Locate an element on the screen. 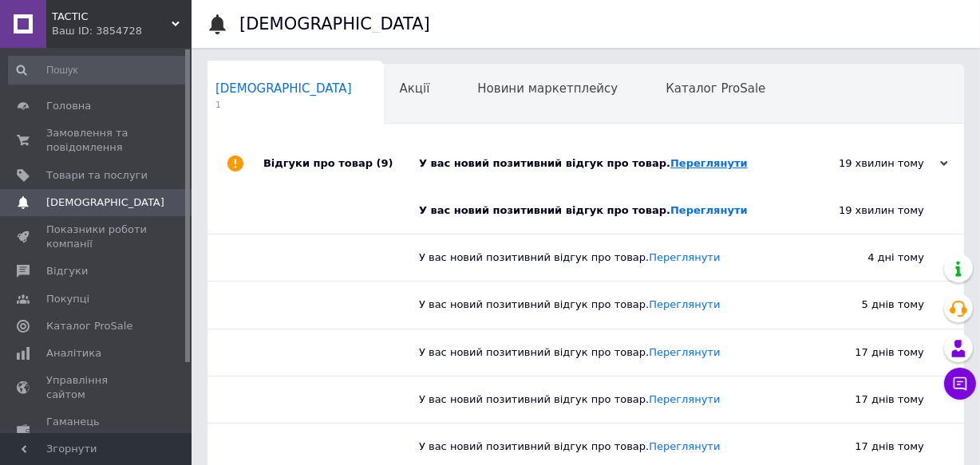 Image resolution: width=980 pixels, height=465 pixels. span: 1 is located at coordinates (283, 105).